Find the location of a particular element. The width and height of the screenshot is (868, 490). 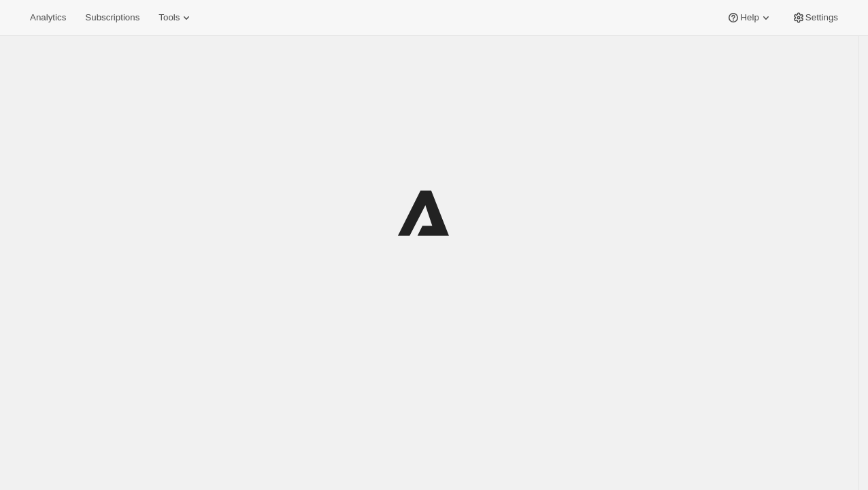

button: Settings is located at coordinates (815, 17).